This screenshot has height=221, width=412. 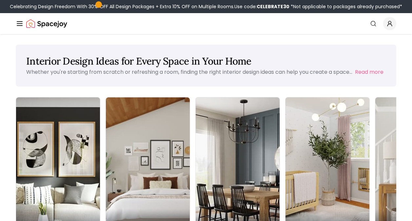 What do you see at coordinates (206, 24) in the screenshot?
I see `nav: Global` at bounding box center [206, 24].